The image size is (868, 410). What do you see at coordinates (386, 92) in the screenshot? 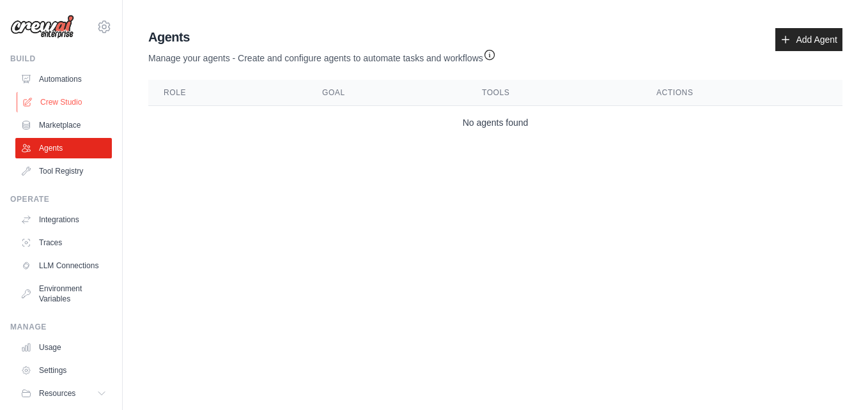
I see `th: Goal` at bounding box center [386, 92].